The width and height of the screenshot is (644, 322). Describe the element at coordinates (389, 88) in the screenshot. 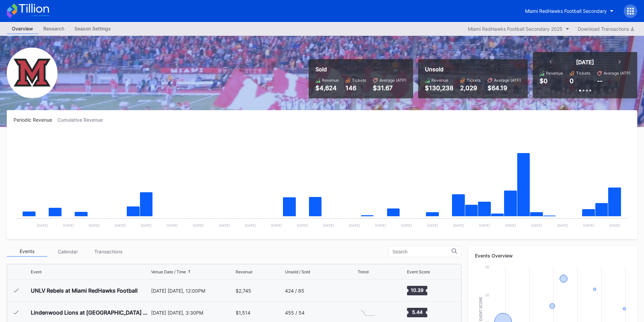

I see `div: $31.67` at that location.